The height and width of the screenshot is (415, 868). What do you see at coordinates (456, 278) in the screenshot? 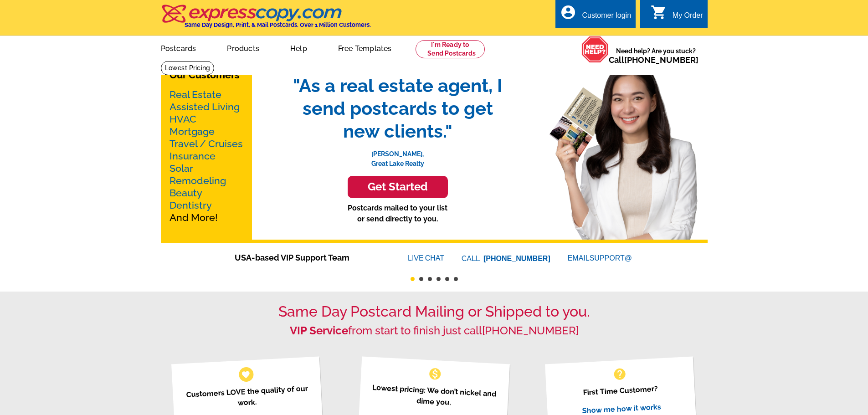
I see `button: 6 of 6` at bounding box center [456, 278].